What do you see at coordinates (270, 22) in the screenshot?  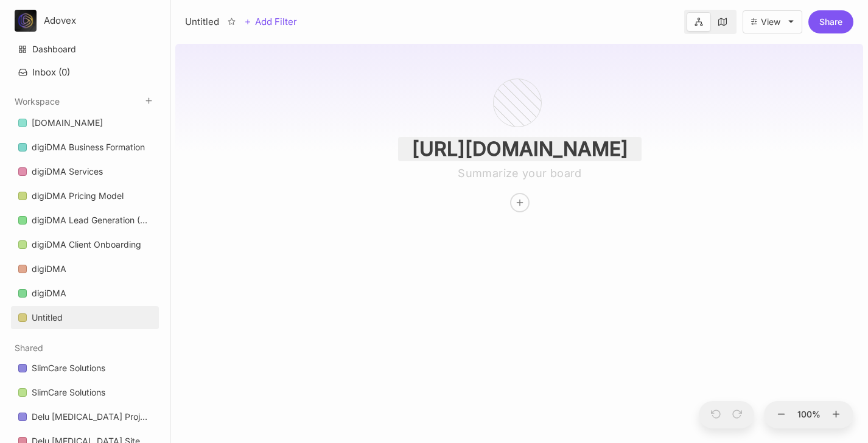 I see `button: Add Filter` at bounding box center [270, 22].